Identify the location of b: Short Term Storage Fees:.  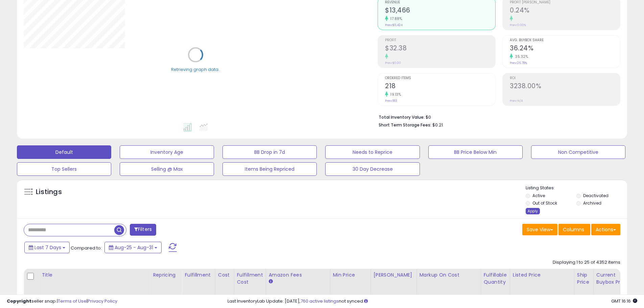
(405, 125).